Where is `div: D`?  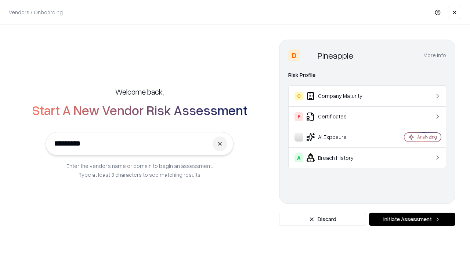
div: D is located at coordinates (294, 55).